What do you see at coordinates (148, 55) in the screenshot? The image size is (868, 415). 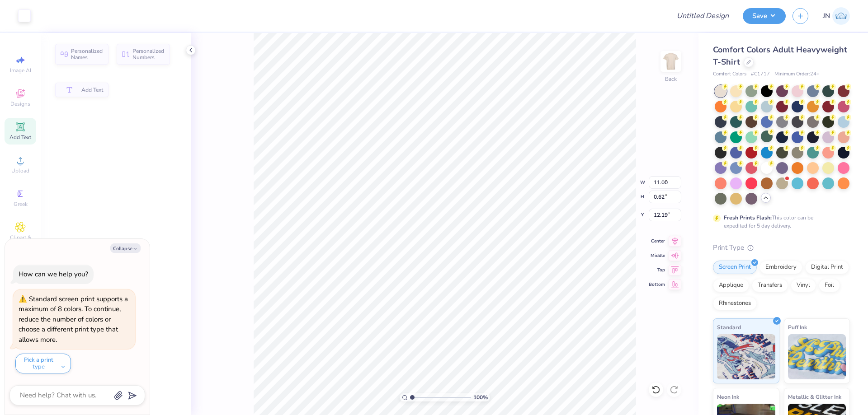 I see `span: Personalized Numbers` at bounding box center [148, 55].